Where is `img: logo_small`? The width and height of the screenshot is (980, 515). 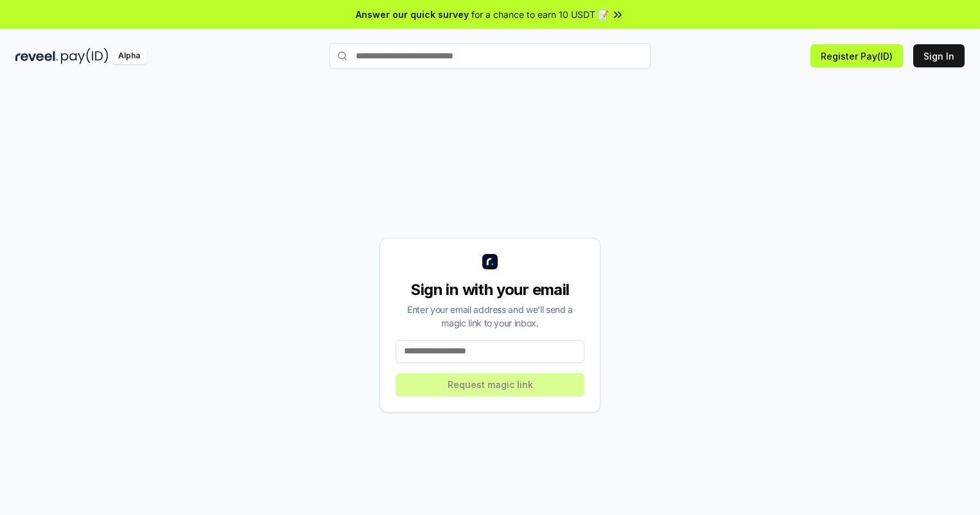
img: logo_small is located at coordinates (490, 262).